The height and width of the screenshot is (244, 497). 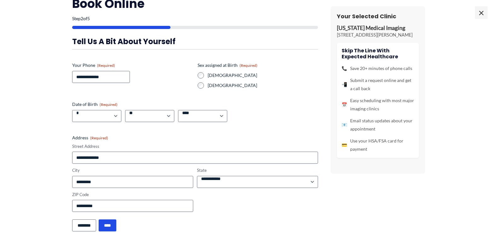 What do you see at coordinates (195, 19) in the screenshot?
I see `p: Step of` at bounding box center [195, 19].